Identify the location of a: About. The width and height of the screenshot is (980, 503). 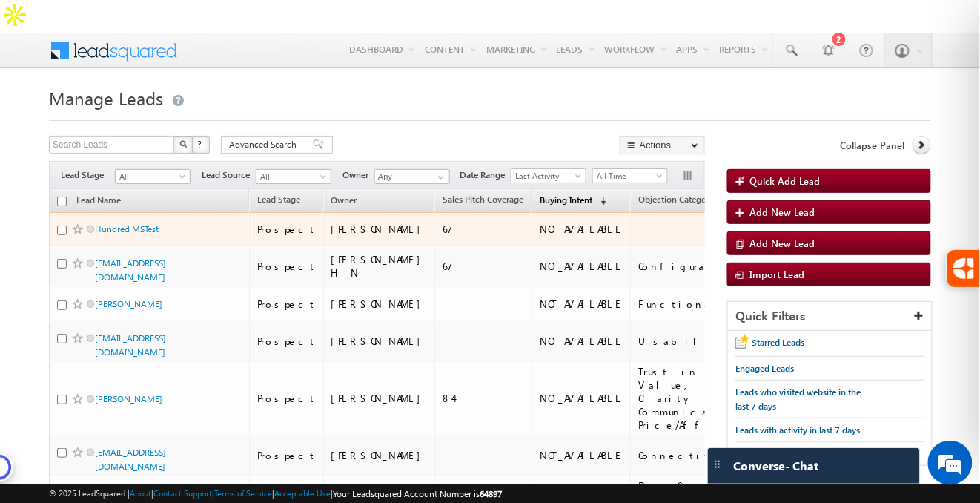
(140, 492).